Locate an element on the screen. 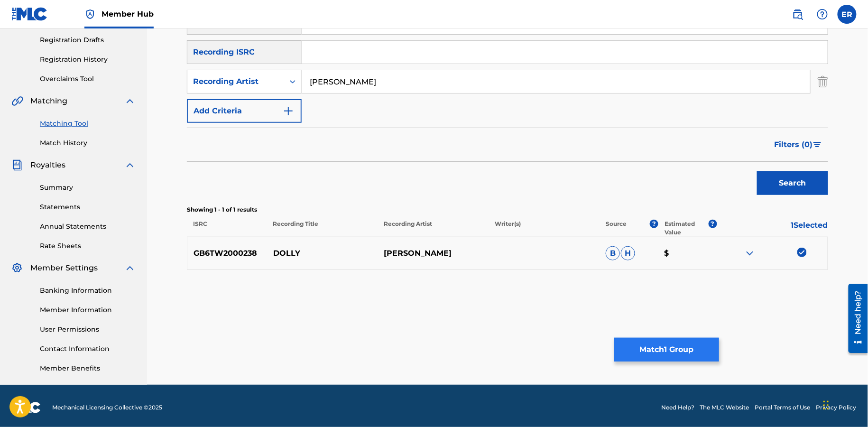  button: Add Criteria is located at coordinates (244, 111).